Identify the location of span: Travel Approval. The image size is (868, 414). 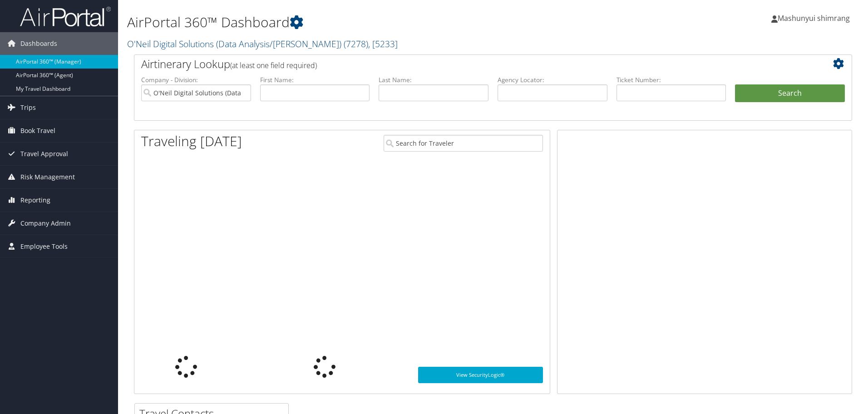
(44, 154).